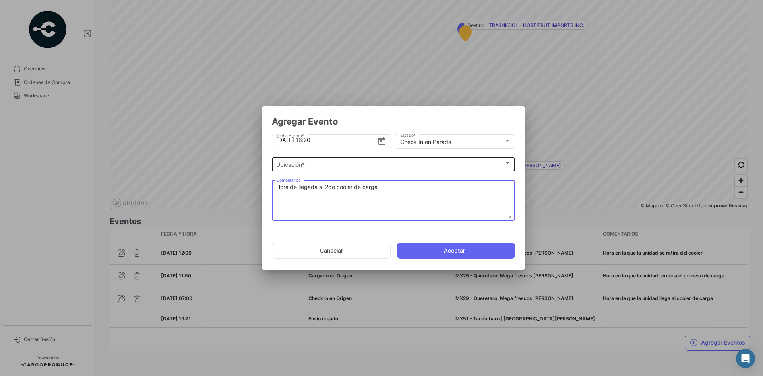 The width and height of the screenshot is (763, 376). I want to click on button: Open calendar, so click(382, 140).